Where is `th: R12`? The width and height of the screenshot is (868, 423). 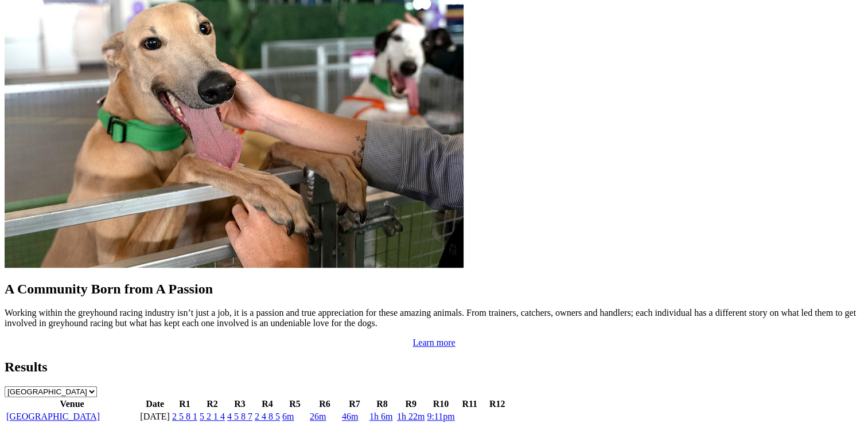
th: R12 is located at coordinates (498, 405).